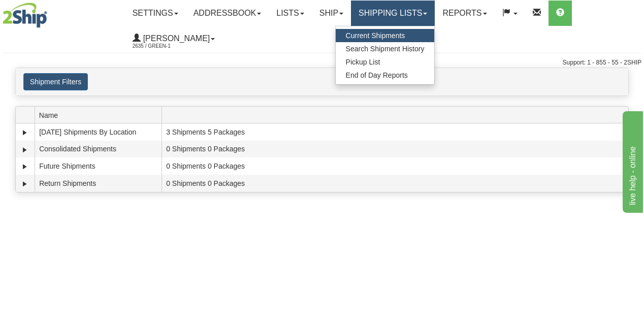 The width and height of the screenshot is (644, 322). I want to click on td: Consolidated Shipments, so click(98, 150).